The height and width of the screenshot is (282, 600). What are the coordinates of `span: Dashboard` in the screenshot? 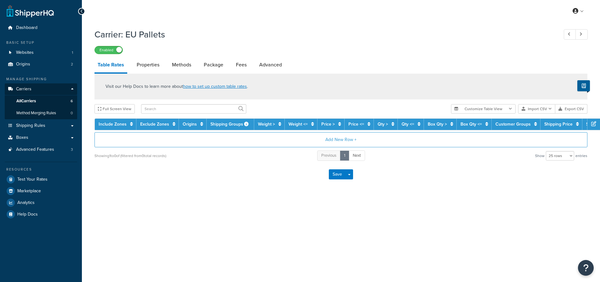 It's located at (27, 28).